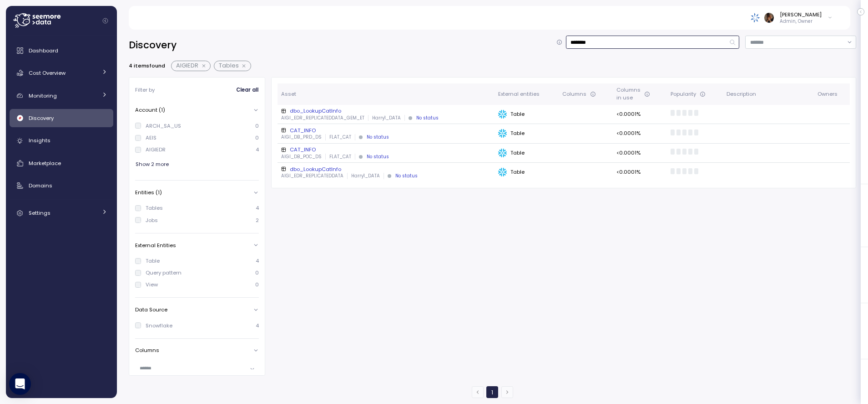 The width and height of the screenshot is (868, 404). What do you see at coordinates (43, 50) in the screenshot?
I see `span: Dashboard` at bounding box center [43, 50].